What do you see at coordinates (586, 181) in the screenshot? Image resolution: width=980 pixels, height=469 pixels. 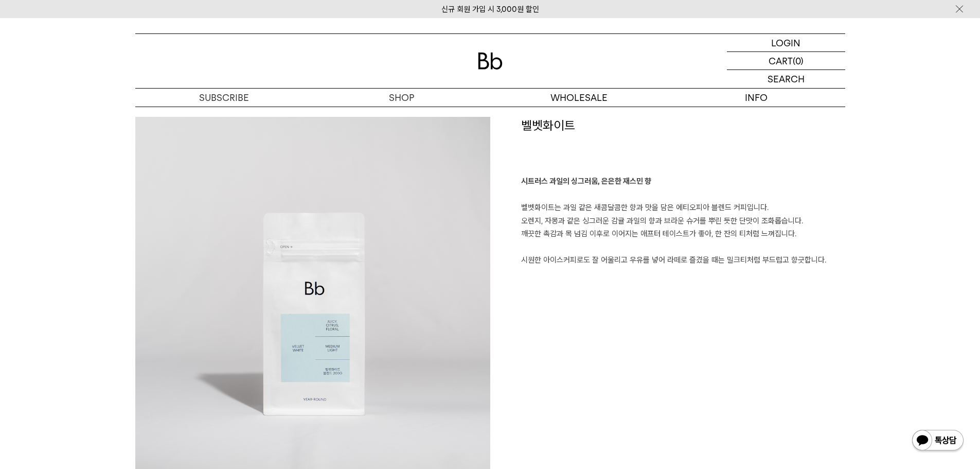 I see `b: 시트러스 과일의 싱그러움, 은은한 재스민 향` at bounding box center [586, 181].